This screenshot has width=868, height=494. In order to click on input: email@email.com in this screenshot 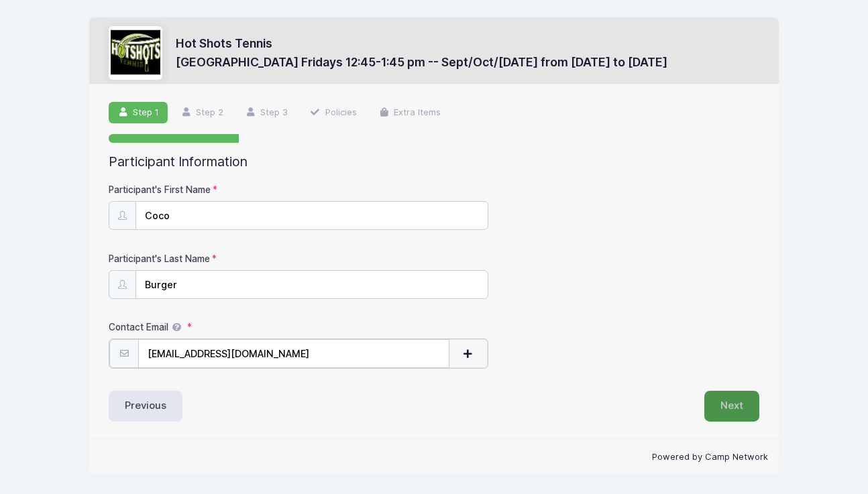, I will do `click(294, 353)`.